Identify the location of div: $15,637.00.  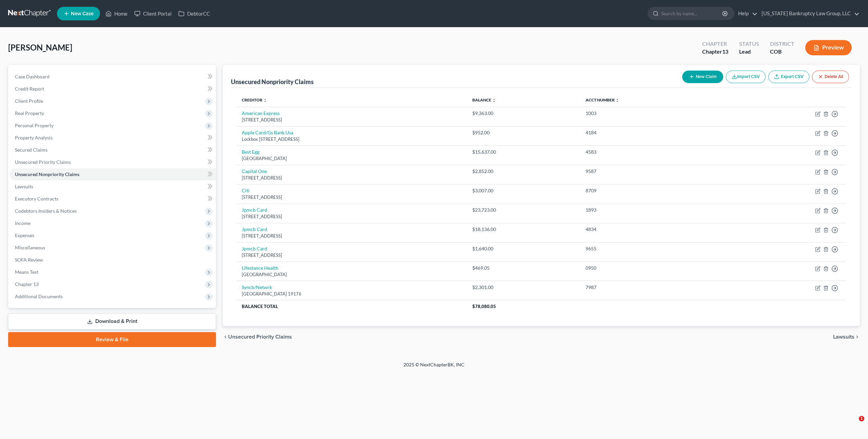
(523, 152).